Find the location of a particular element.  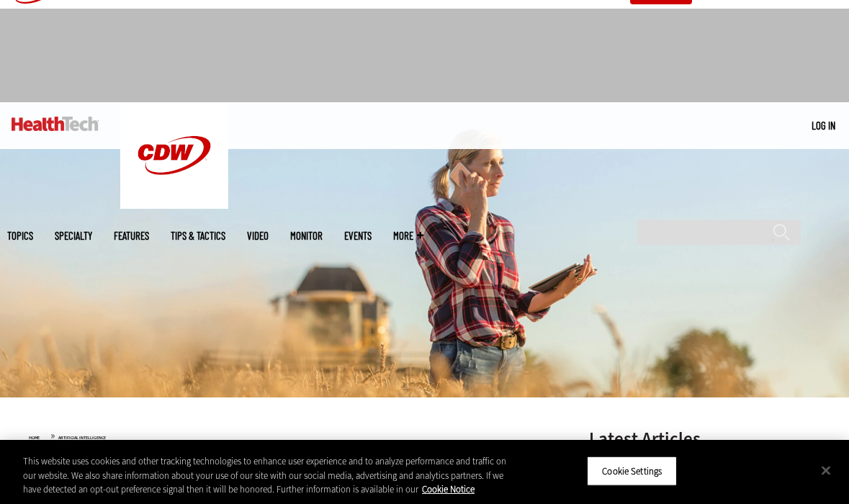

div: User menu is located at coordinates (823, 125).